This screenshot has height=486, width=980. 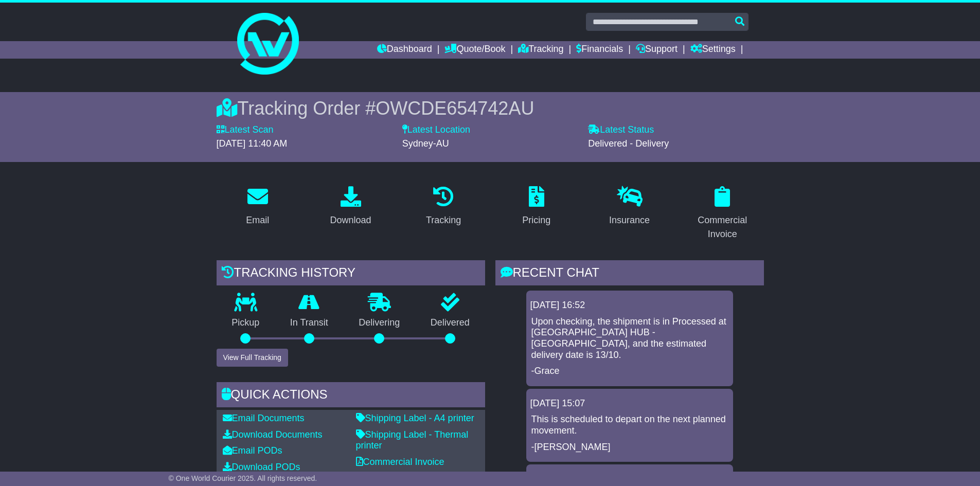 What do you see at coordinates (722, 228) in the screenshot?
I see `div: Commercial Invoice` at bounding box center [722, 228].